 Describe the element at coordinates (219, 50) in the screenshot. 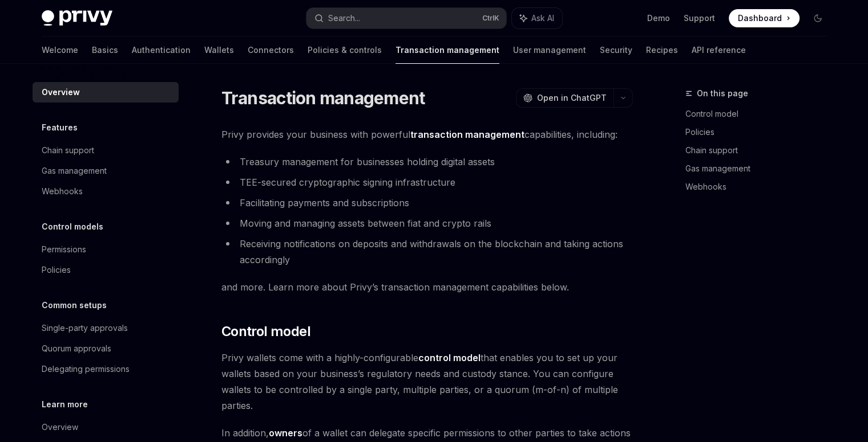

I see `a: Wallets` at that location.